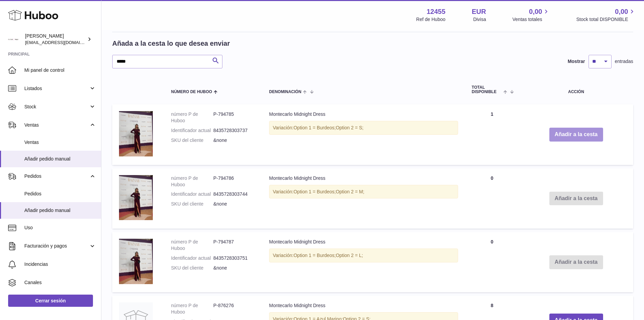 The width and height of the screenshot is (644, 320). What do you see at coordinates (350, 192) in the screenshot?
I see `span: Option 2 = M;` at bounding box center [350, 192].